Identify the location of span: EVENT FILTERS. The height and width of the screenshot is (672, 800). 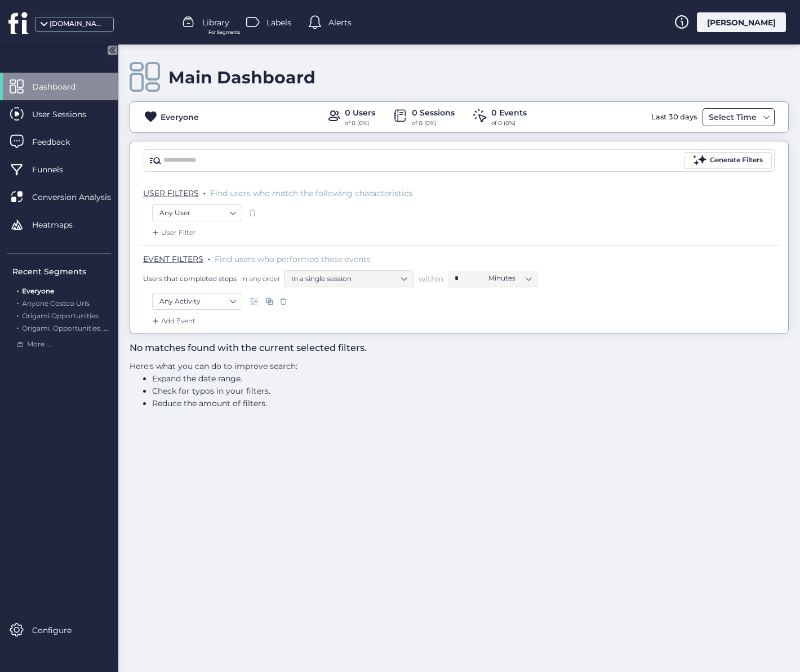
(173, 259).